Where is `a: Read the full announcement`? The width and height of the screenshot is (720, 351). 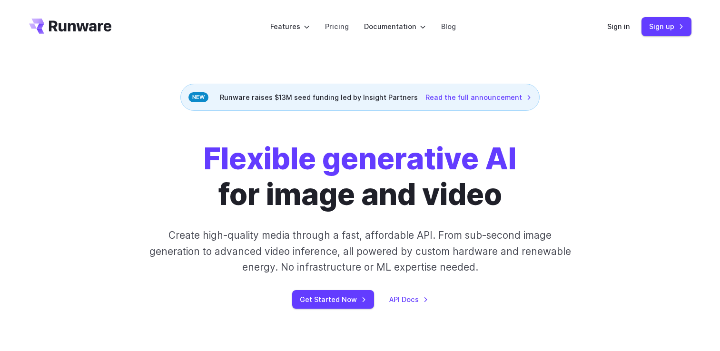
a: Read the full announcement is located at coordinates (478, 97).